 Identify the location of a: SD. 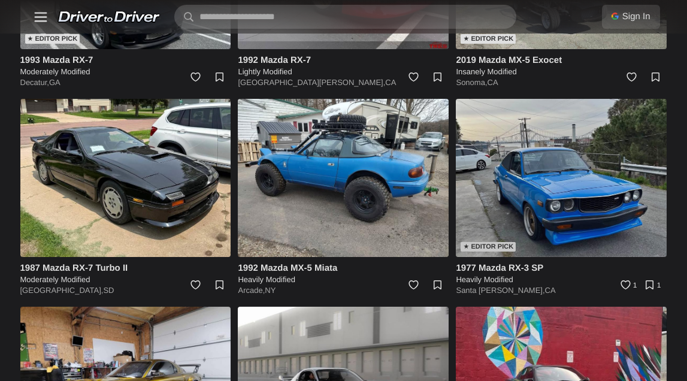
(108, 290).